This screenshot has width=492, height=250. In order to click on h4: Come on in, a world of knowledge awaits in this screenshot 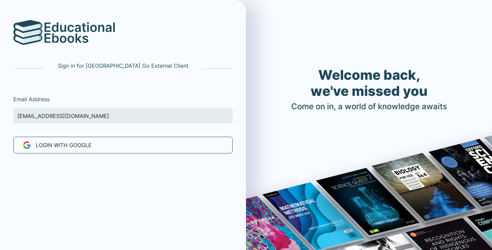, I will do `click(369, 106)`.